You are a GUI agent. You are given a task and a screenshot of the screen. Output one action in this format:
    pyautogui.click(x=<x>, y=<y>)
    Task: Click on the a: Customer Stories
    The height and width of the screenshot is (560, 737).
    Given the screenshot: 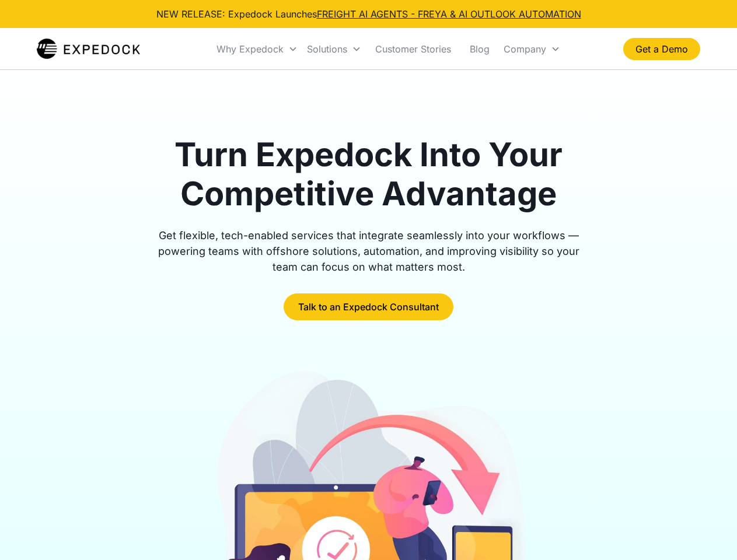 What is the action you would take?
    pyautogui.click(x=413, y=49)
    